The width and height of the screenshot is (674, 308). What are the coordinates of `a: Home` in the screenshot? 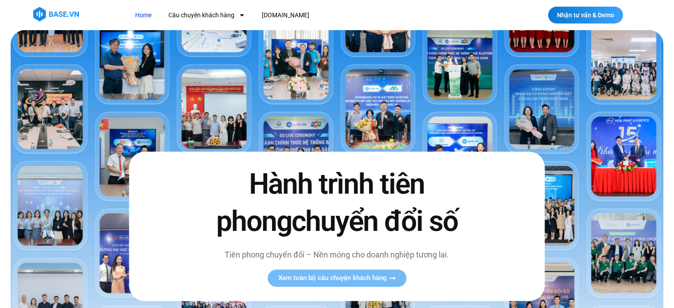 It's located at (143, 15).